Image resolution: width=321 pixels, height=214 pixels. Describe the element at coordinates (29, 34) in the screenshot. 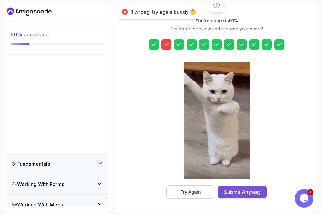

I see `span: completed` at that location.